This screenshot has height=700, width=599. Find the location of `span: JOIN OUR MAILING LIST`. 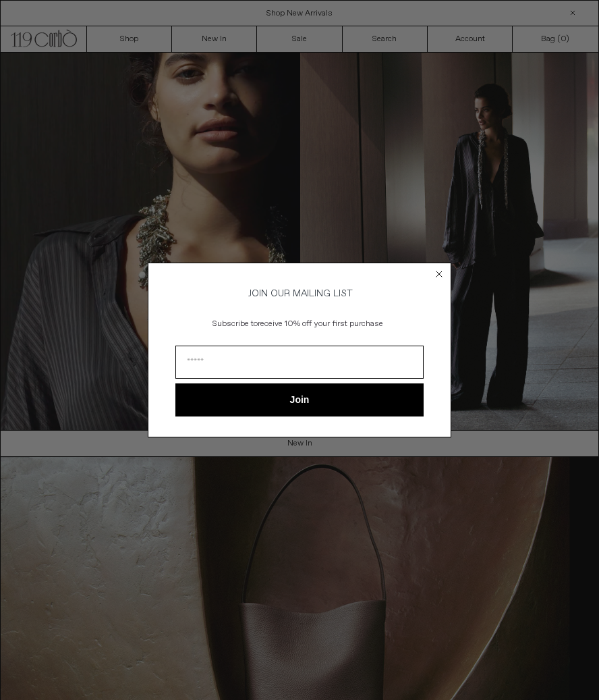

span: JOIN OUR MAILING LIST is located at coordinates (300, 293).